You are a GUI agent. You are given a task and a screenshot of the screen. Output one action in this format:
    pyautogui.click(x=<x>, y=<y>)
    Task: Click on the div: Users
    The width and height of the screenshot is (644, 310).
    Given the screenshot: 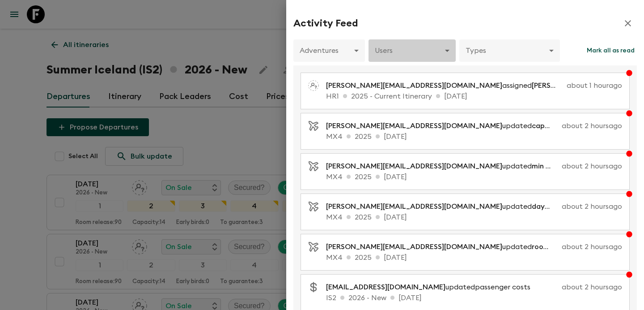 What is the action you would take?
    pyautogui.click(x=412, y=51)
    